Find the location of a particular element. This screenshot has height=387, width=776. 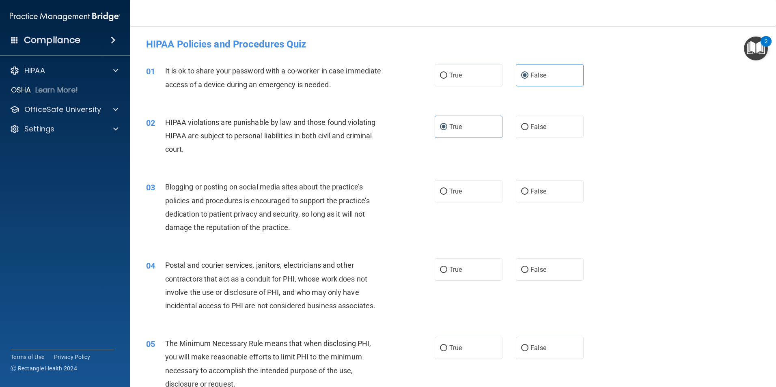

span: Postal and courier services, janitors, electricians and other contractors that act as a conduit f... is located at coordinates (270, 285).